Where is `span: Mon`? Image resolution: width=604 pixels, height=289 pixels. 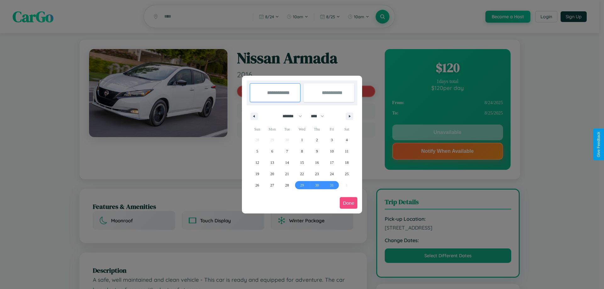 span: Mon is located at coordinates (272, 129).